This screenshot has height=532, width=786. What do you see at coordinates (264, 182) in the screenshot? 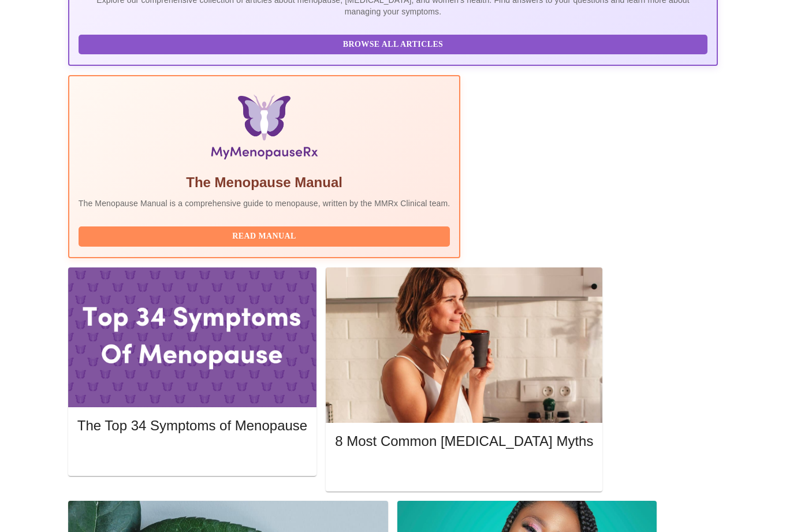
I see `h5: The Menopause Manual` at bounding box center [264, 182].